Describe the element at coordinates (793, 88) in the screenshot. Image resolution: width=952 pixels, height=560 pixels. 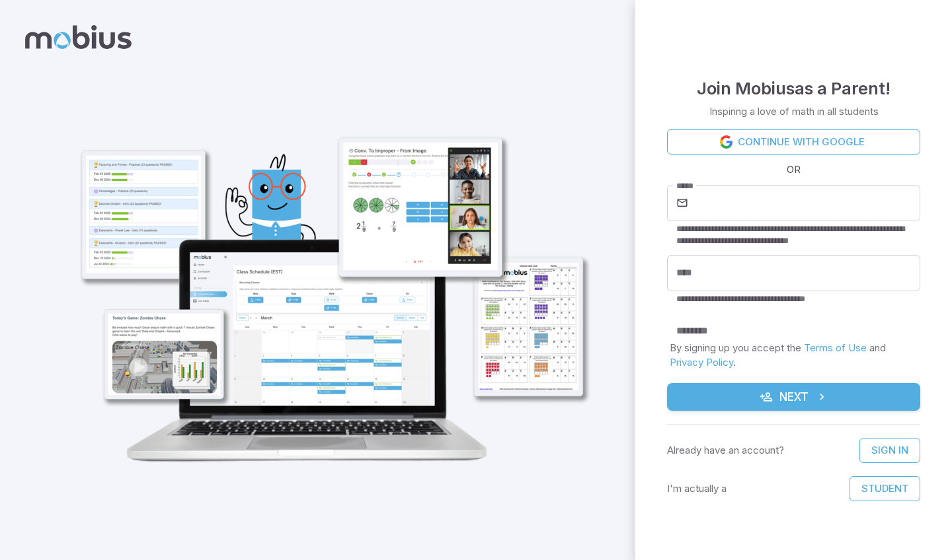
I see `h4: Join Mobius as a Parent !` at that location.